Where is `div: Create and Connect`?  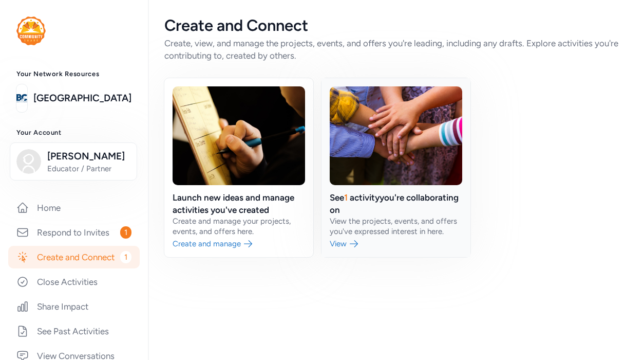 div: Create and Connect is located at coordinates (396, 26).